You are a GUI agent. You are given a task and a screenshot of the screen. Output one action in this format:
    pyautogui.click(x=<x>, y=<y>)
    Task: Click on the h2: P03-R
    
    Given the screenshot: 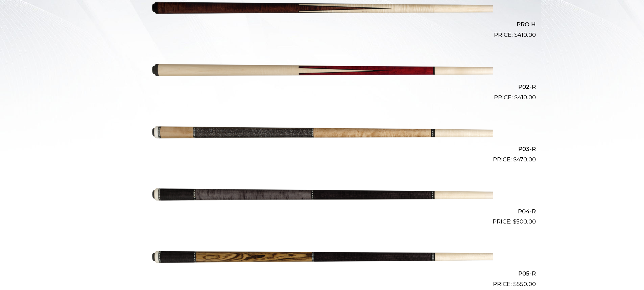 What is the action you would take?
    pyautogui.click(x=322, y=149)
    